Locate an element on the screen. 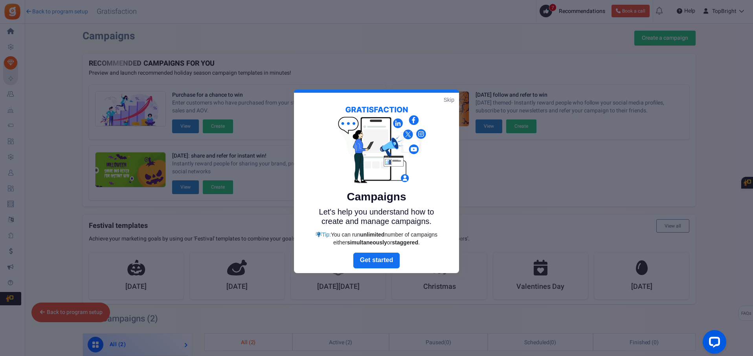  strong: simultaneously is located at coordinates (367, 242).